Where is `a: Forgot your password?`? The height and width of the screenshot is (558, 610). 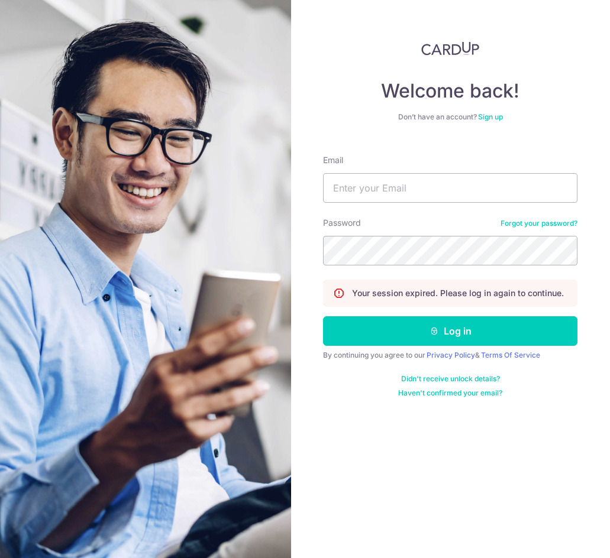 a: Forgot your password? is located at coordinates (539, 224).